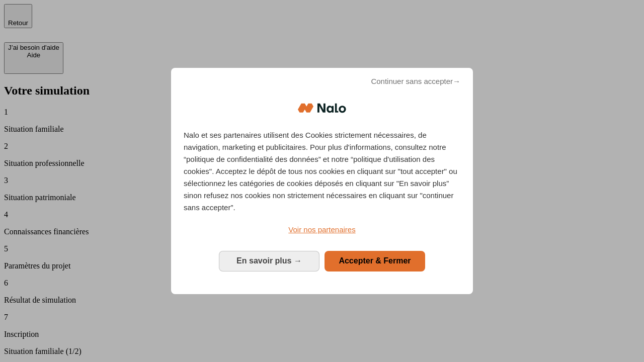 This screenshot has width=644, height=362. I want to click on a: Voir nos partenaires, so click(322, 230).